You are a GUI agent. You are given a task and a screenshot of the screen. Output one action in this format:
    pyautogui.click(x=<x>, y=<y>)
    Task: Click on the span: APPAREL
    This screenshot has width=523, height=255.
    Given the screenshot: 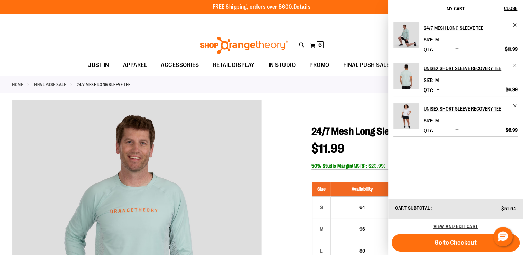 What is the action you would take?
    pyautogui.click(x=135, y=65)
    